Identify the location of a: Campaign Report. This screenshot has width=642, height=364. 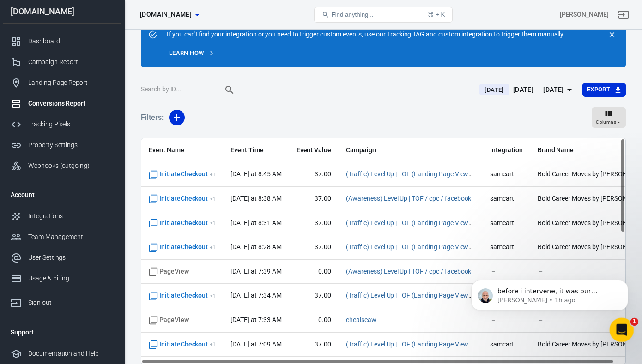
(62, 62).